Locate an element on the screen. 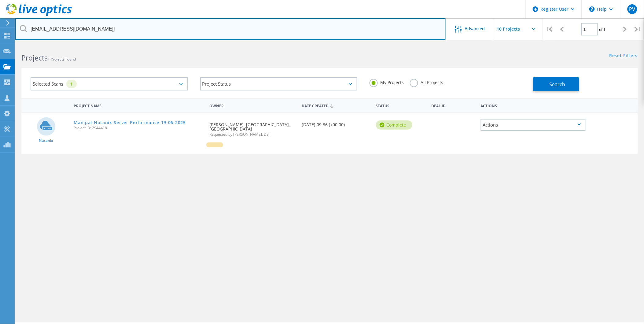 This screenshot has width=644, height=324. div: Project Status is located at coordinates (279, 84).